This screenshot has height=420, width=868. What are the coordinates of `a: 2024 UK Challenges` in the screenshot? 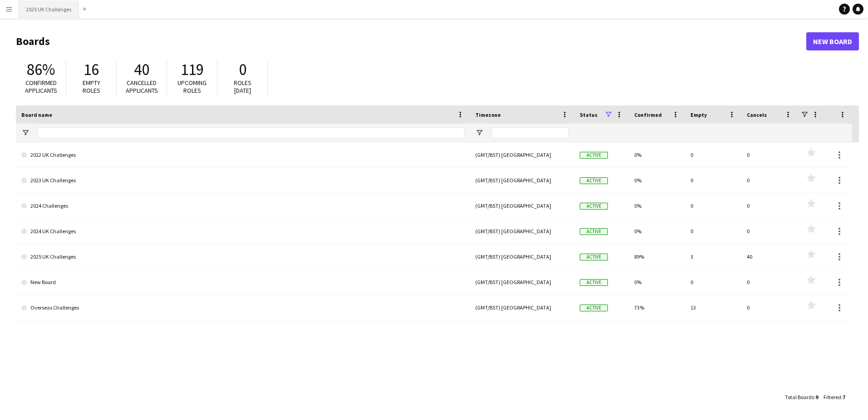 It's located at (243, 231).